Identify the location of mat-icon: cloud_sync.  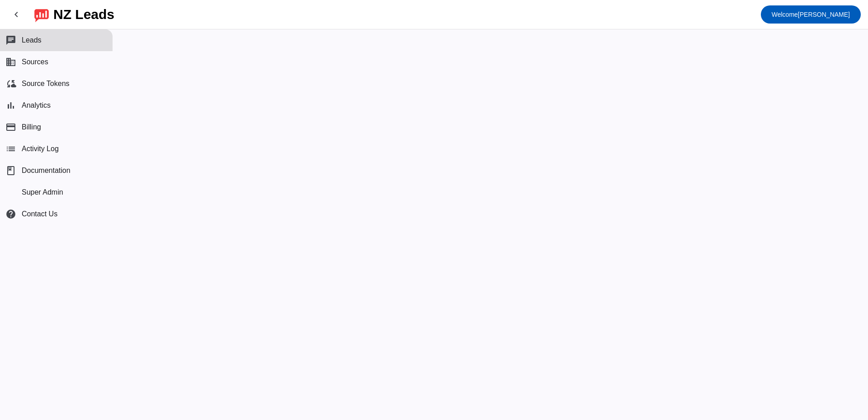
(11, 83).